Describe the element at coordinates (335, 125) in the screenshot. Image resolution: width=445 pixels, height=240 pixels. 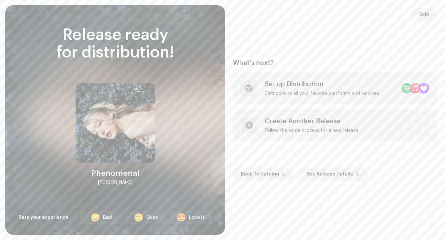
I see `re-a-post-create-item: Create Another Release` at that location.